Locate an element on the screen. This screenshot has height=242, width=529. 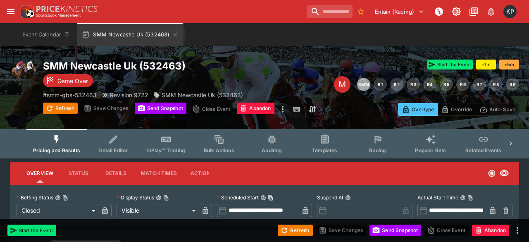
button: R8 is located at coordinates (496, 84).